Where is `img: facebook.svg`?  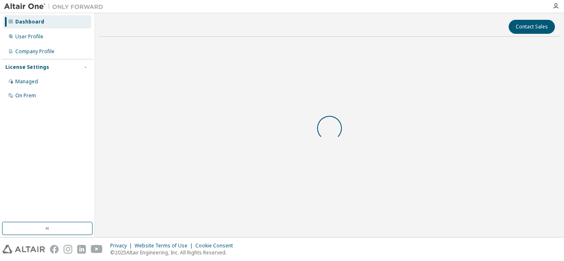
img: facebook.svg is located at coordinates (54, 249).